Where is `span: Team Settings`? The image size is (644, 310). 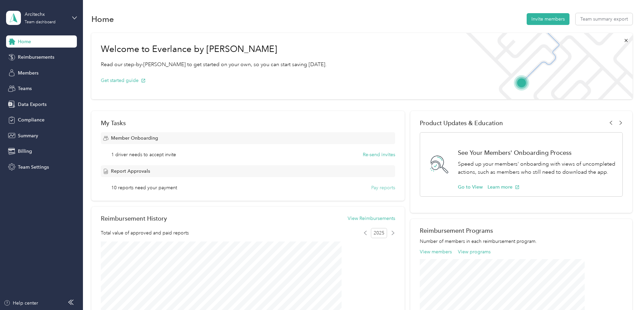
span: Team Settings is located at coordinates (33, 167).